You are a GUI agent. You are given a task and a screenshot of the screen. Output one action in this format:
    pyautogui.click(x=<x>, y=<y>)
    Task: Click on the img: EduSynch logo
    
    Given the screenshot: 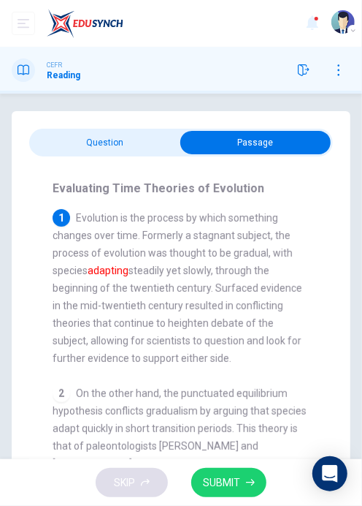 What is the action you would take?
    pyautogui.click(x=85, y=23)
    